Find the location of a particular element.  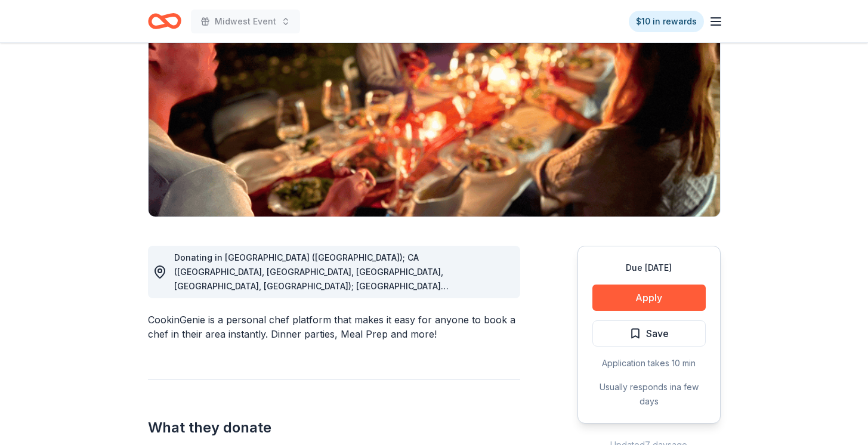

span: Save is located at coordinates (657, 333).